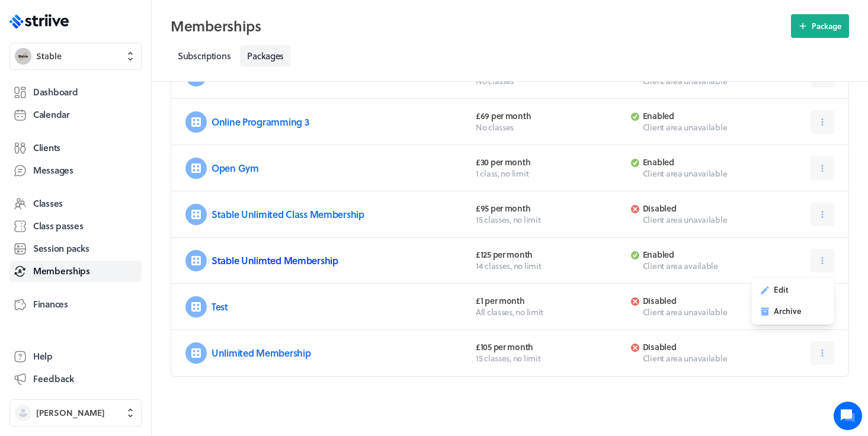  Describe the element at coordinates (288, 214) in the screenshot. I see `a: Stable Unlimited Class Membership` at that location.